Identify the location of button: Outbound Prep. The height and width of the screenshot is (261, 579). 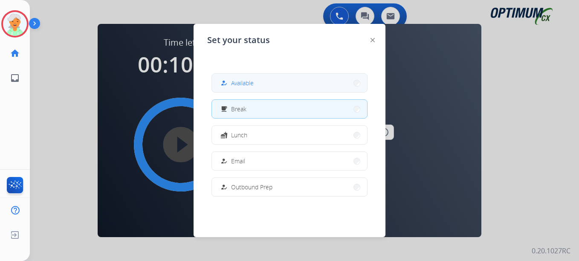
(289, 187).